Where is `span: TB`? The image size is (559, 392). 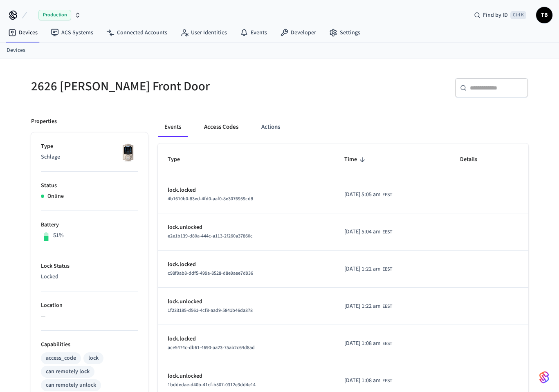
span: TB is located at coordinates (544, 15).